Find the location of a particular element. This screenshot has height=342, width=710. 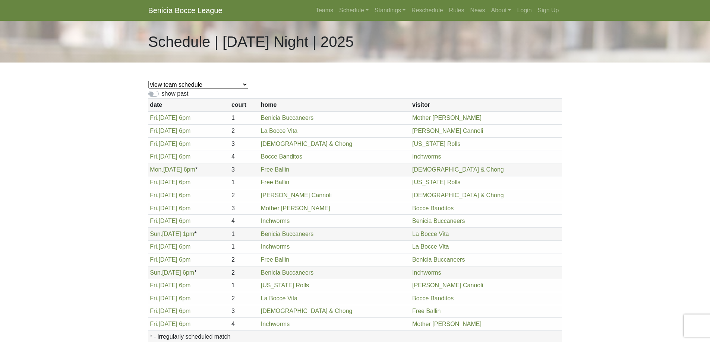

a: Rules is located at coordinates (456, 10).